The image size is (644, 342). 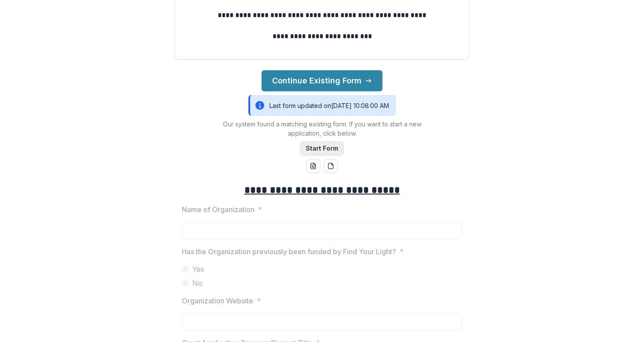 What do you see at coordinates (313, 166) in the screenshot?
I see `button: word-download` at bounding box center [313, 166].